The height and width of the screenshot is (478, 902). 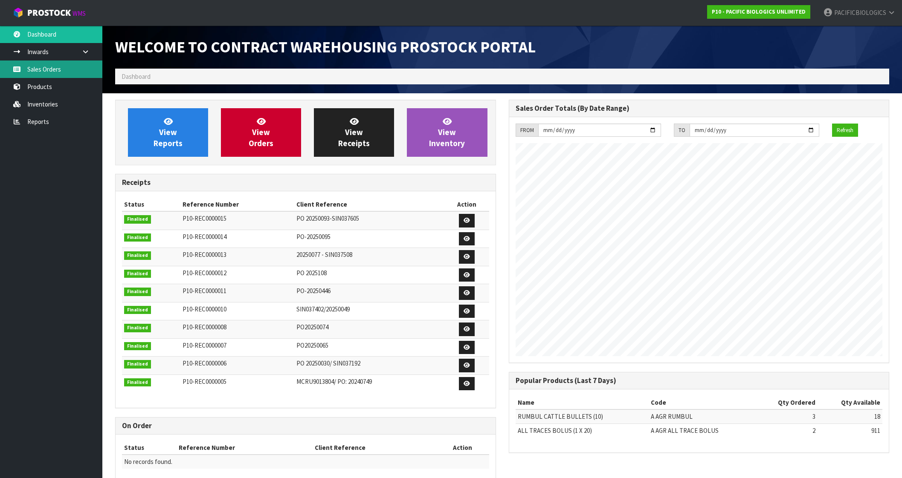 What do you see at coordinates (136, 76) in the screenshot?
I see `span: Dashboard` at bounding box center [136, 76].